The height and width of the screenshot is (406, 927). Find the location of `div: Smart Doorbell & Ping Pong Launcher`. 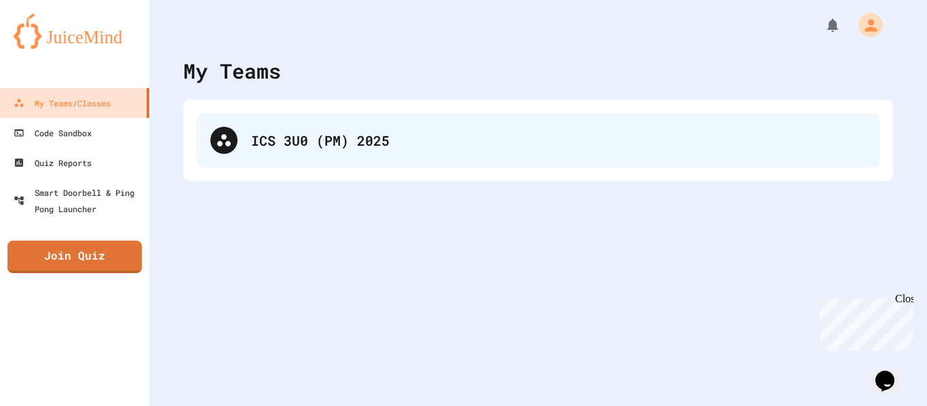

div: Smart Doorbell & Ping Pong Launcher is located at coordinates (79, 201).